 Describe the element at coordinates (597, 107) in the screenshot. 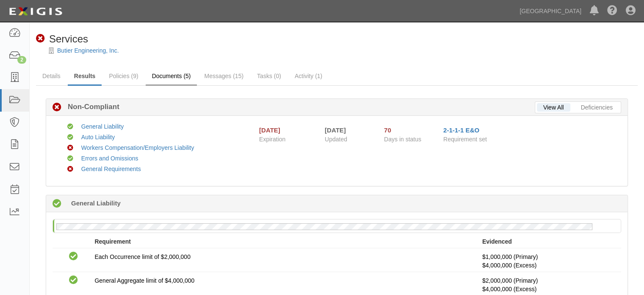

I see `a: Deficiencies` at that location.